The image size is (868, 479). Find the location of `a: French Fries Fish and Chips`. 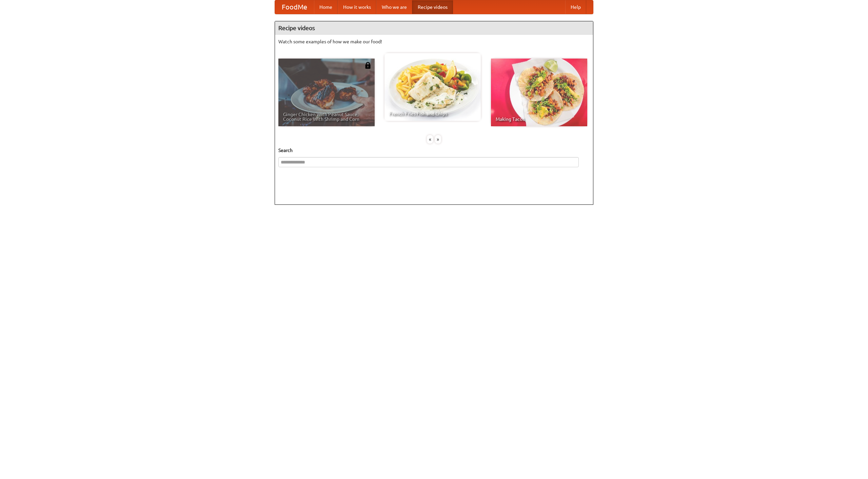

a: French Fries Fish and Chips is located at coordinates (433, 87).